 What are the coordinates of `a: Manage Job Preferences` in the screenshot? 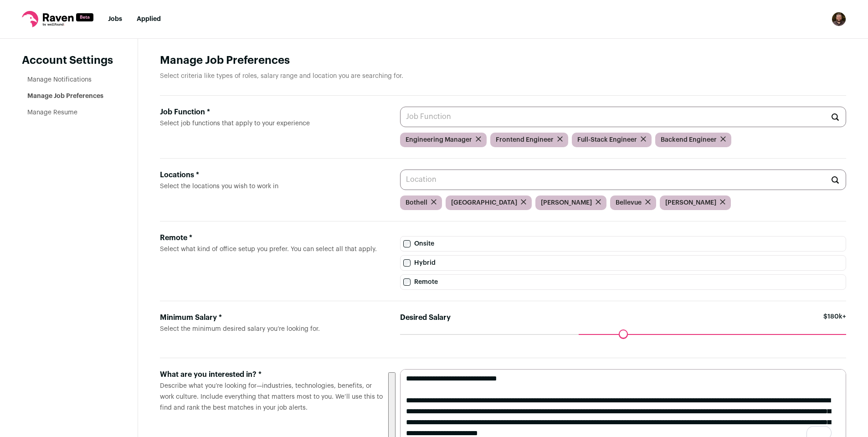 It's located at (65, 96).